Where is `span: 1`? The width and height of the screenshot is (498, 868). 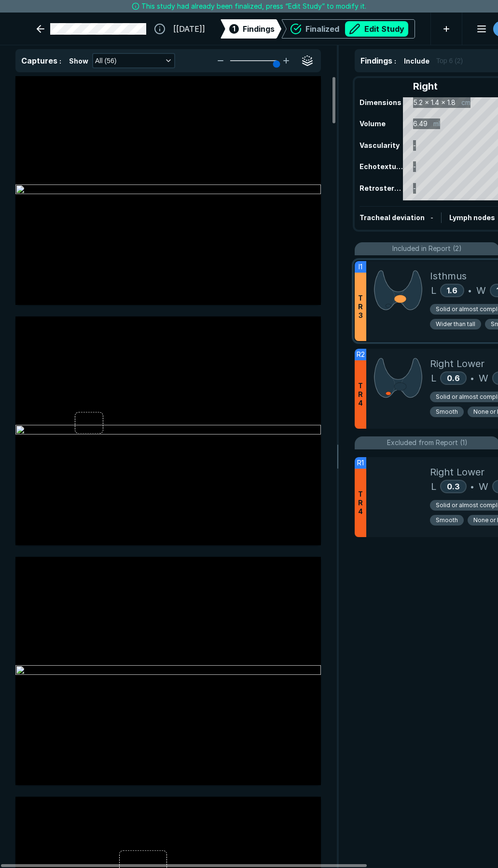
span: 1 is located at coordinates (234, 29).